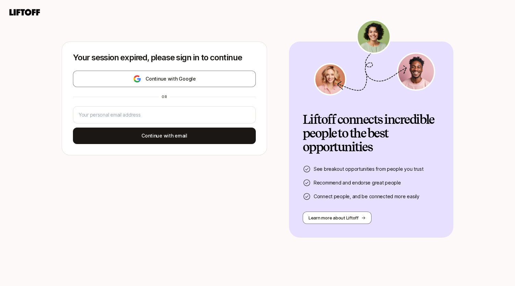 The height and width of the screenshot is (286, 515). What do you see at coordinates (369, 169) in the screenshot?
I see `p: See breakout opportunities from people you trust` at bounding box center [369, 169].